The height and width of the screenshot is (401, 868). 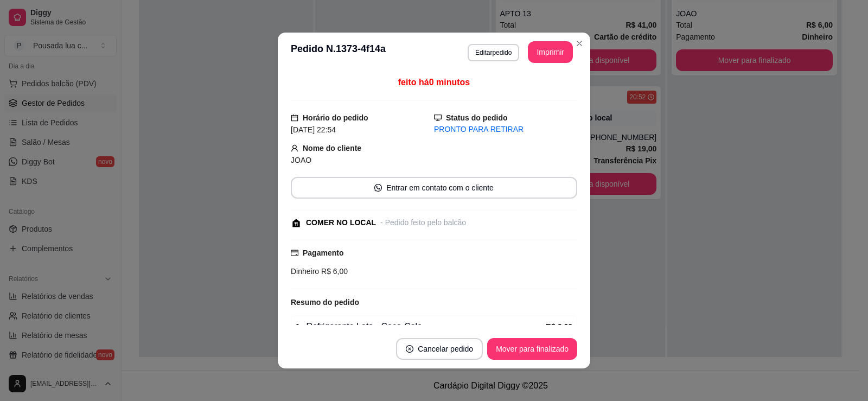 I want to click on span: whats-app, so click(x=378, y=188).